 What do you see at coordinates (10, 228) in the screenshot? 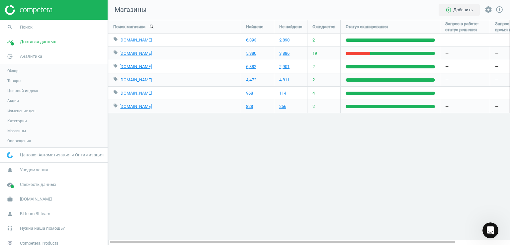
I see `i: headset_mic` at bounding box center [10, 228].